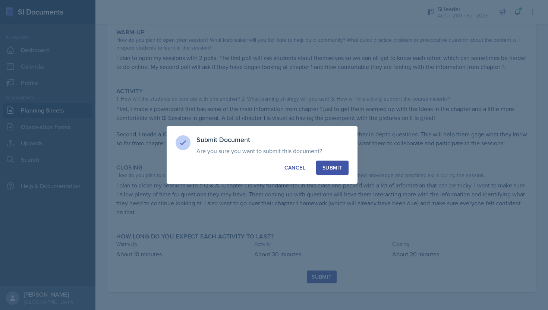 This screenshot has height=310, width=548. I want to click on div: Cancel, so click(295, 168).